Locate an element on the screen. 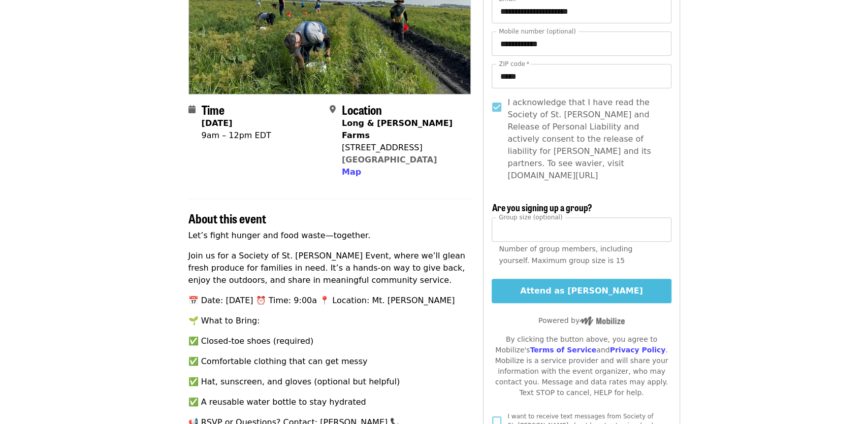  i: map-marker-alt icon is located at coordinates (333, 109).